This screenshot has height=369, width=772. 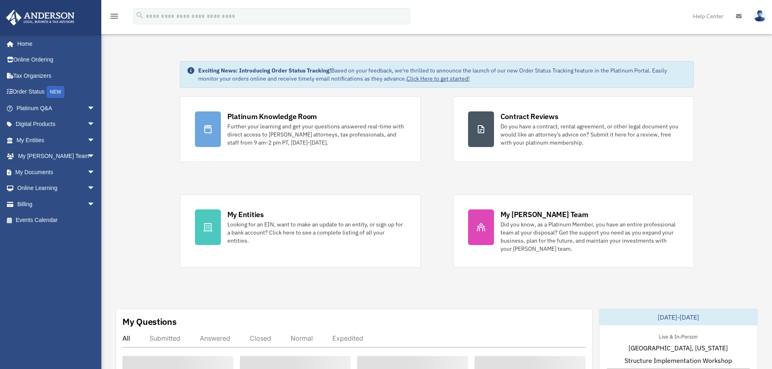 I want to click on div: Did you know, as a Platinum Member, you have an entire professional team at your disposal? Get th..., so click(x=589, y=237).